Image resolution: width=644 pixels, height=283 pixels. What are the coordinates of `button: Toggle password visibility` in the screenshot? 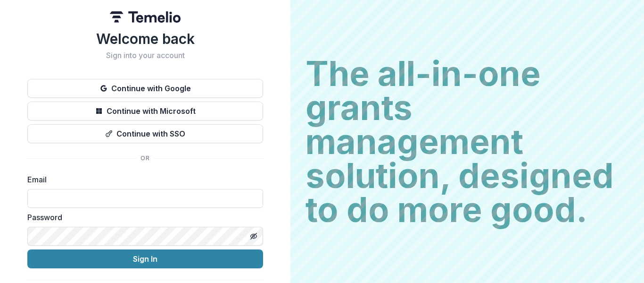 It's located at (254, 236).